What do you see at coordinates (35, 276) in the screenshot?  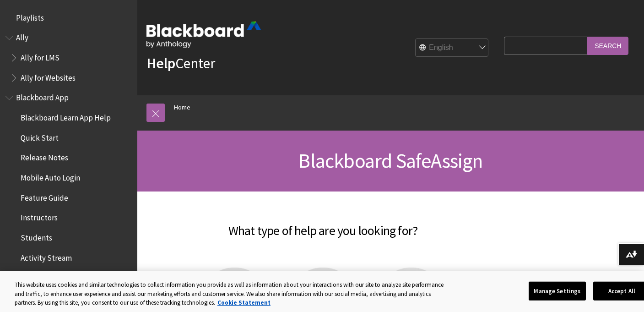 I see `span: Journals` at bounding box center [35, 276].